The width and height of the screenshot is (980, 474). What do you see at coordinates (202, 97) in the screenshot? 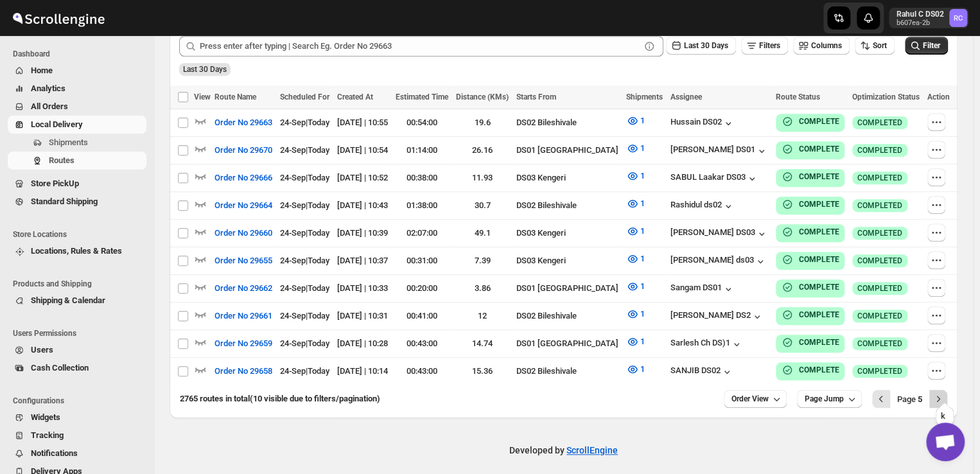
I see `span: View` at bounding box center [202, 97].